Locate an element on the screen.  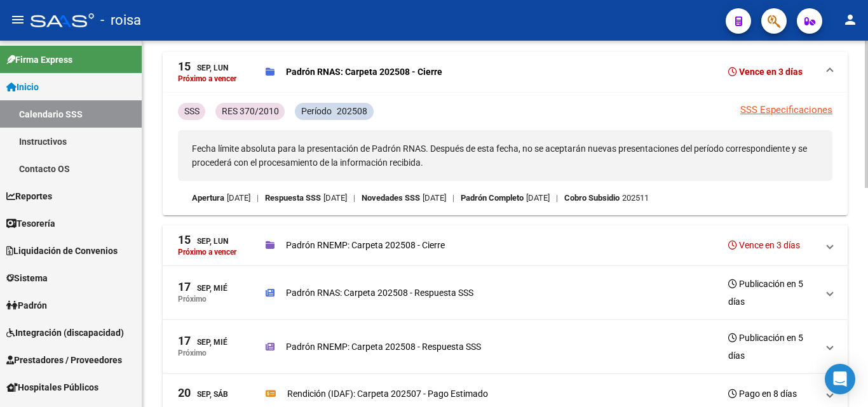
span: Padrón is located at coordinates (27, 306).